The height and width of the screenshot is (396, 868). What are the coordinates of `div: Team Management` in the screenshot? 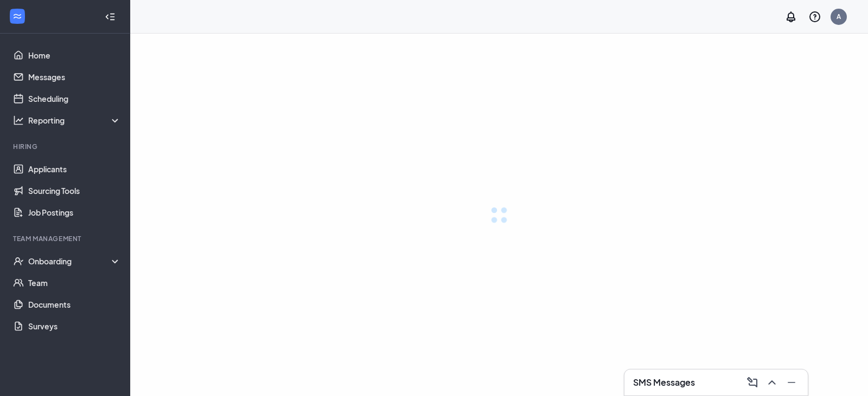 It's located at (65, 239).